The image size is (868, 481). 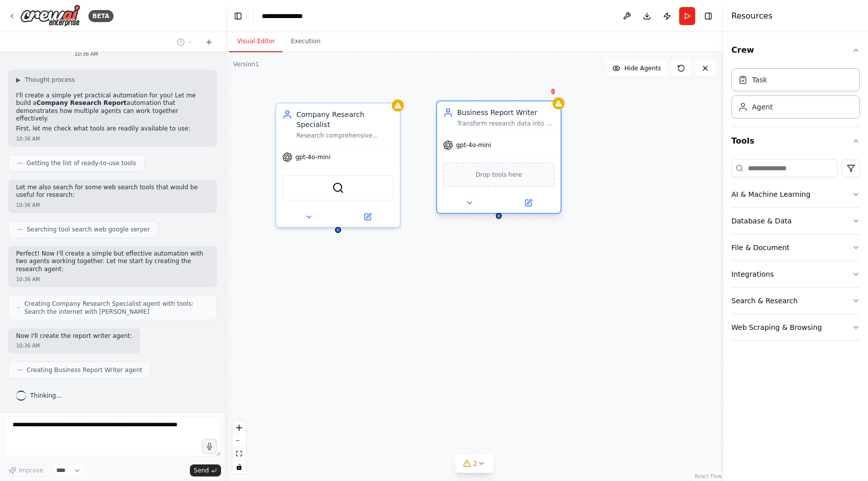 What do you see at coordinates (31, 471) in the screenshot?
I see `span: Improve` at bounding box center [31, 471].